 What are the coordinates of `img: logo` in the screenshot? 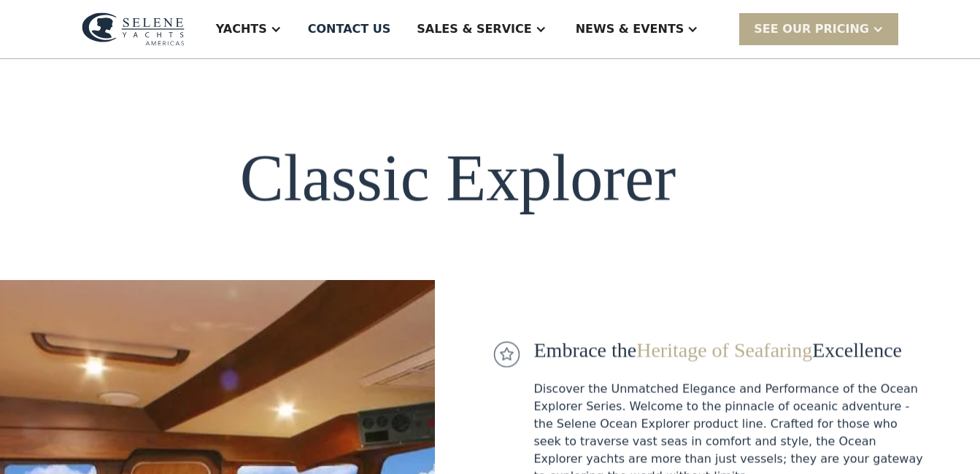 It's located at (133, 29).